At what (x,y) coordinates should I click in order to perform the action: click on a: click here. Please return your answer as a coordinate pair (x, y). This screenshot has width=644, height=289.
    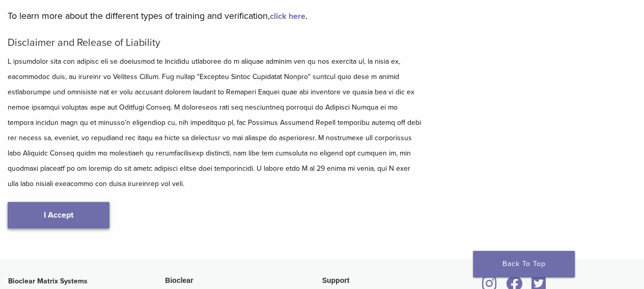
    Looking at the image, I should click on (288, 16).